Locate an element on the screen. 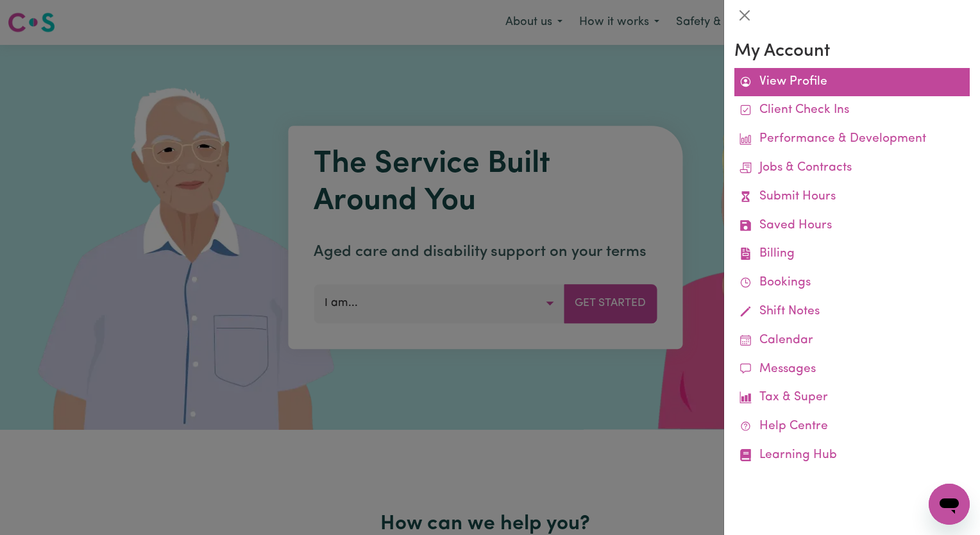 This screenshot has height=535, width=980. a: Jobs & Contracts is located at coordinates (851, 169).